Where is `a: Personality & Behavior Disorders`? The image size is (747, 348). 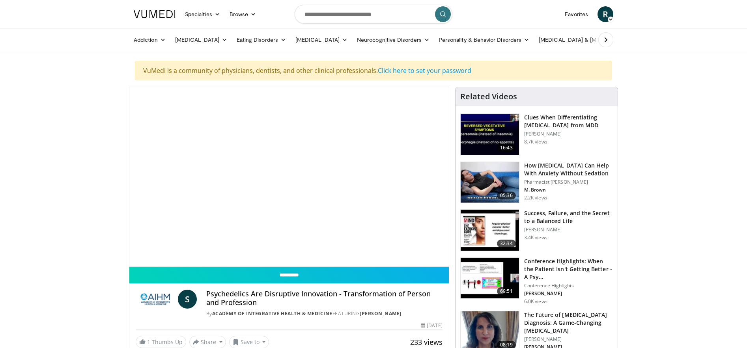
a: Personality & Behavior Disorders is located at coordinates (484, 40).